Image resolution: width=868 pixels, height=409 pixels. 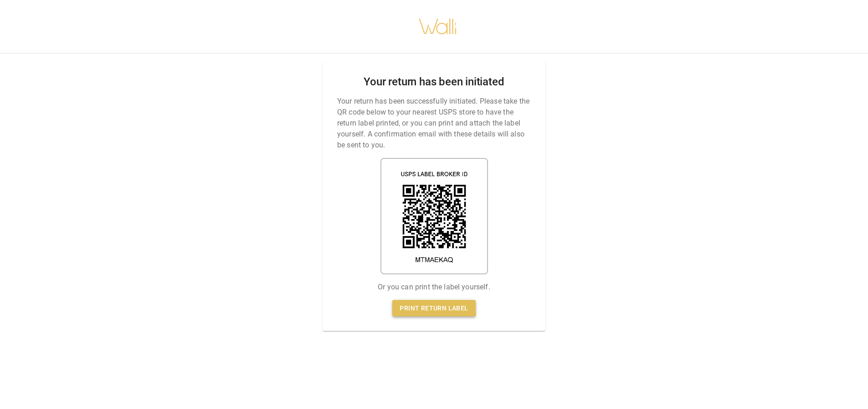 I want to click on p: Your return has been successfully initiated. Please take the QR code below to your nearest USPS s..., so click(x=434, y=123).